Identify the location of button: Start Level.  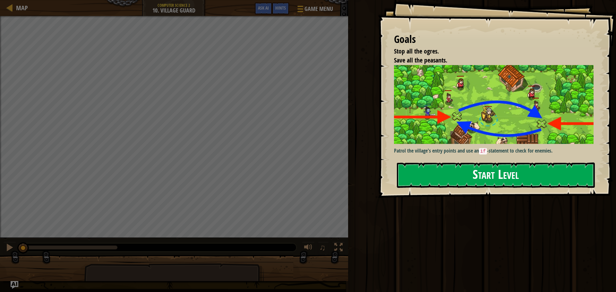
(495, 175).